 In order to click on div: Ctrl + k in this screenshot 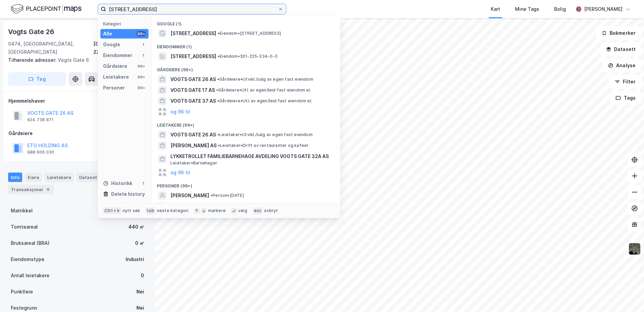, I will do `click(112, 210)`.